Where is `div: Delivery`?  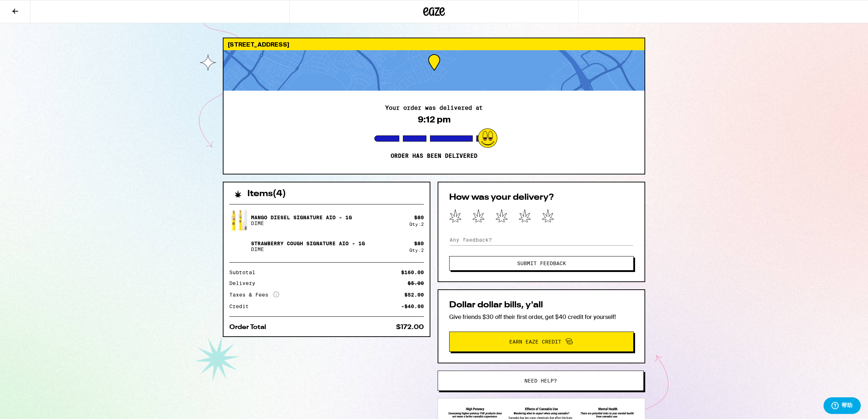
div: Delivery is located at coordinates (245, 283).